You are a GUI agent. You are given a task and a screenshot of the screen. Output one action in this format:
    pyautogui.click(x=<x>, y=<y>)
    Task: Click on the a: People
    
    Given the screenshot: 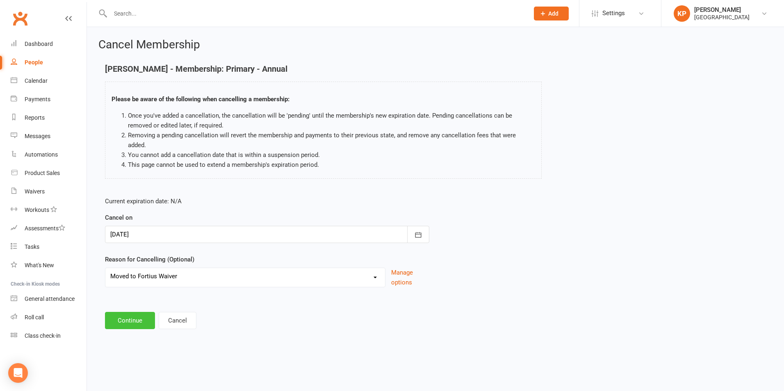 What is the action you would take?
    pyautogui.click(x=48, y=62)
    